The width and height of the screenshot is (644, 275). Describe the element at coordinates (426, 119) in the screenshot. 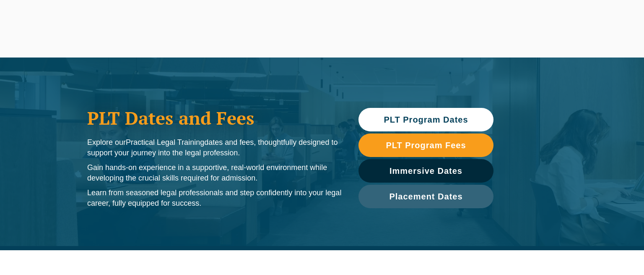

I see `a: PLT Program Dates` at that location.